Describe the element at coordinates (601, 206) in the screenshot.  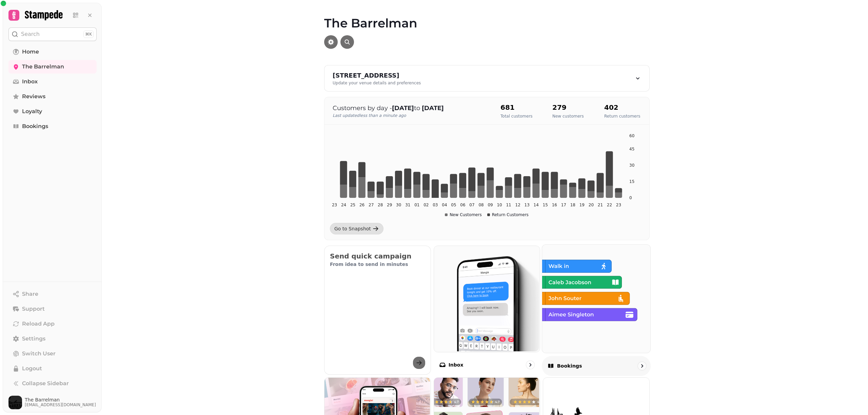
I see `tspan: 21` at that location.